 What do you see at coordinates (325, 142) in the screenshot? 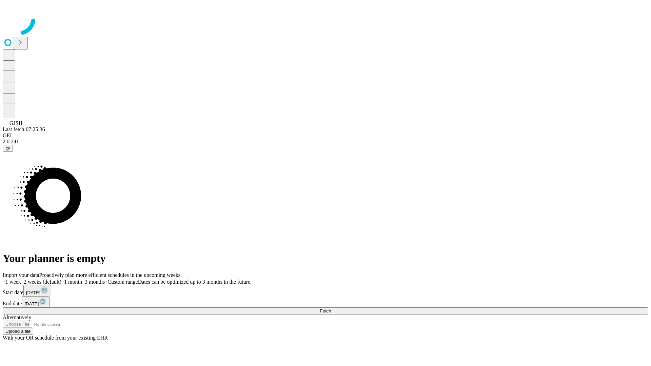
I see `div: 2.0.241` at bounding box center [325, 142].